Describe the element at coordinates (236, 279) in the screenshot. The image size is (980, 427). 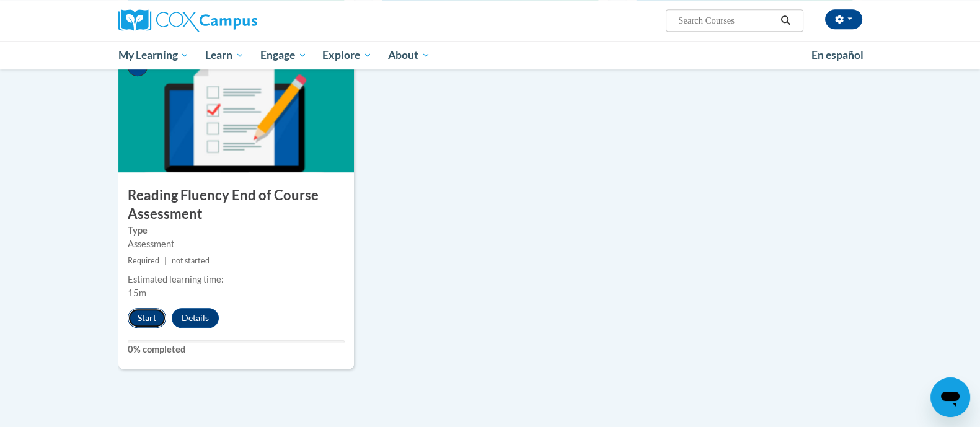
I see `div: Estimated learning time:` at that location.